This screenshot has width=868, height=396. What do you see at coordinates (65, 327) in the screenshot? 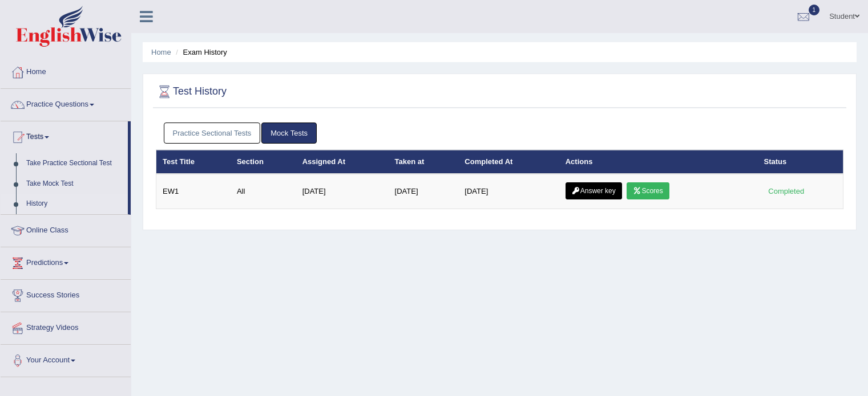
I see `a: Strategy Videos` at bounding box center [65, 327].